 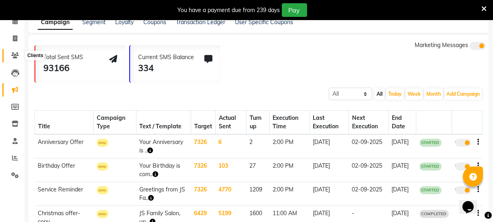 What do you see at coordinates (35, 55) in the screenshot?
I see `div: Clients` at bounding box center [35, 55].